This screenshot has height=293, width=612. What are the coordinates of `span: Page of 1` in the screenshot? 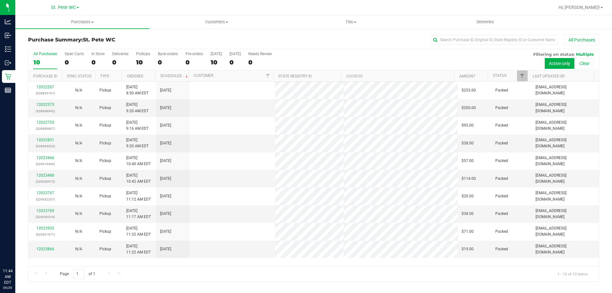 It's located at (77, 274).